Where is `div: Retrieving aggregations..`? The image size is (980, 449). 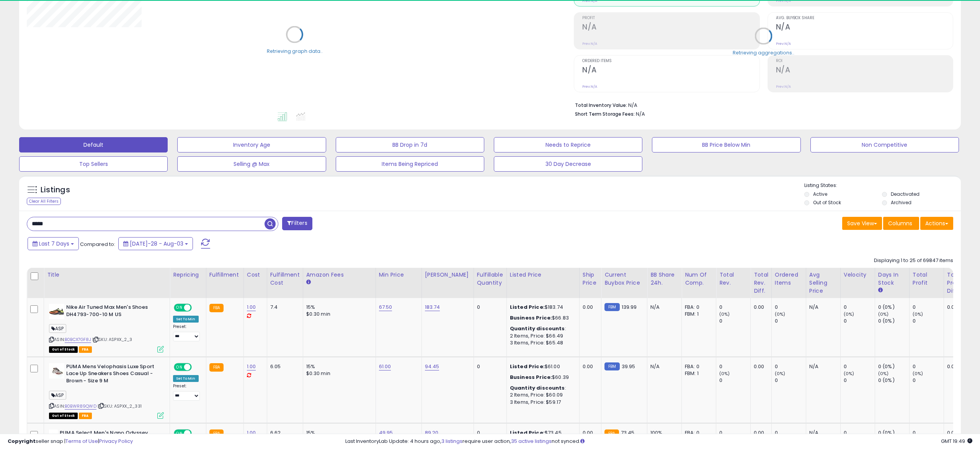 div: Retrieving aggregations.. is located at coordinates (764, 52).